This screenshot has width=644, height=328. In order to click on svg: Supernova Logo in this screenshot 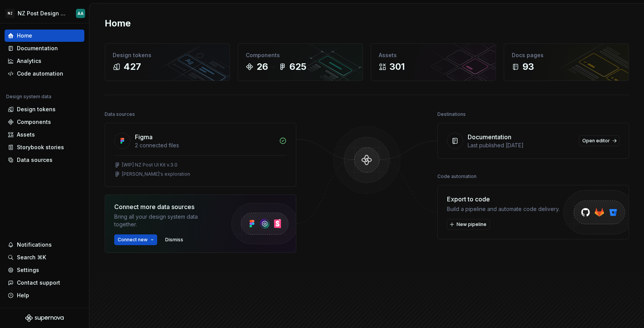, I will do `click(44, 318)`.